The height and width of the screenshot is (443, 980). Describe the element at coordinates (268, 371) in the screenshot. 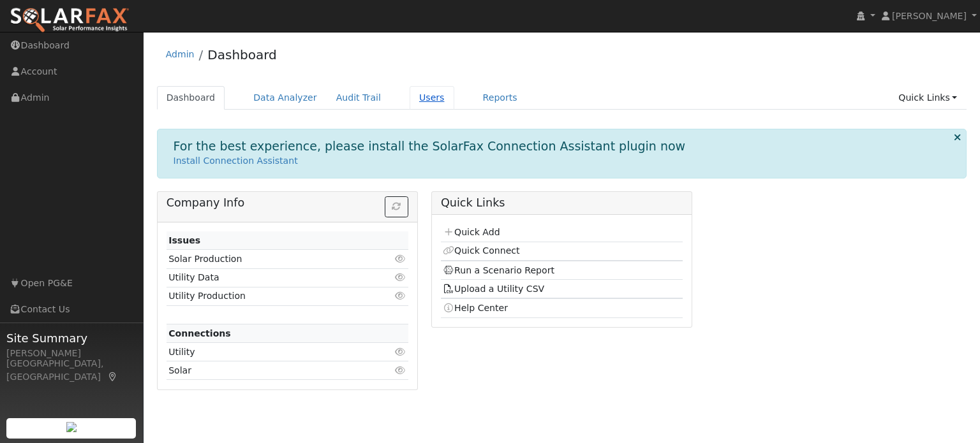

I see `td: Solar` at that location.